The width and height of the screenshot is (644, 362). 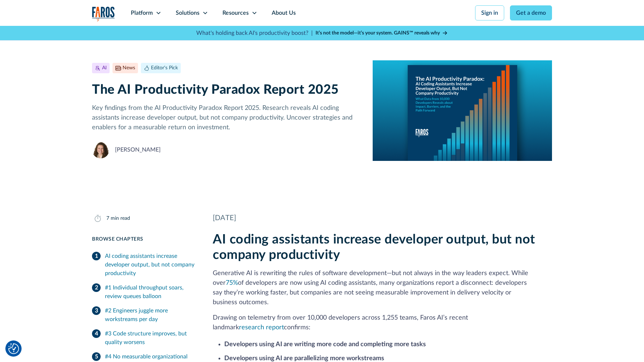 What do you see at coordinates (150, 264) in the screenshot?
I see `div: AI coding assistants increase developer output, but not company productivity` at bounding box center [150, 264].